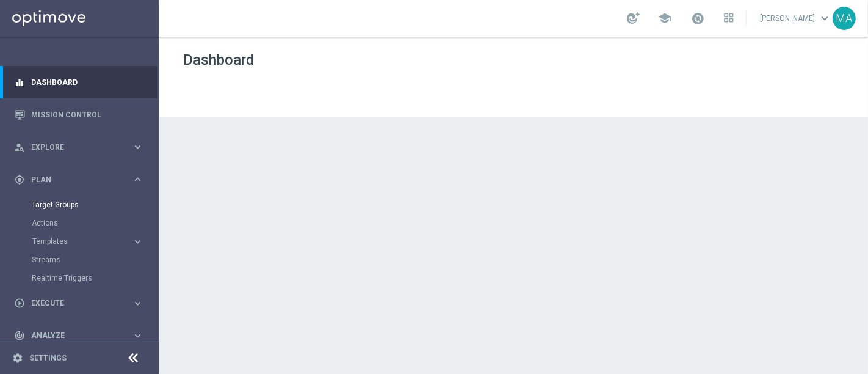 The height and width of the screenshot is (374, 868). I want to click on button: Mission Control, so click(79, 115).